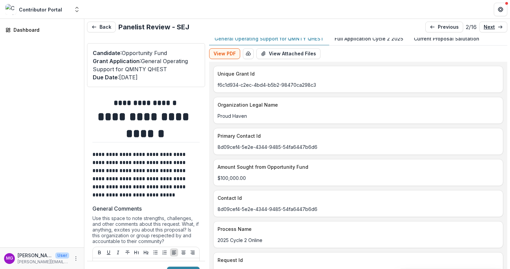  I want to click on button: Heading 2, so click(146, 252).